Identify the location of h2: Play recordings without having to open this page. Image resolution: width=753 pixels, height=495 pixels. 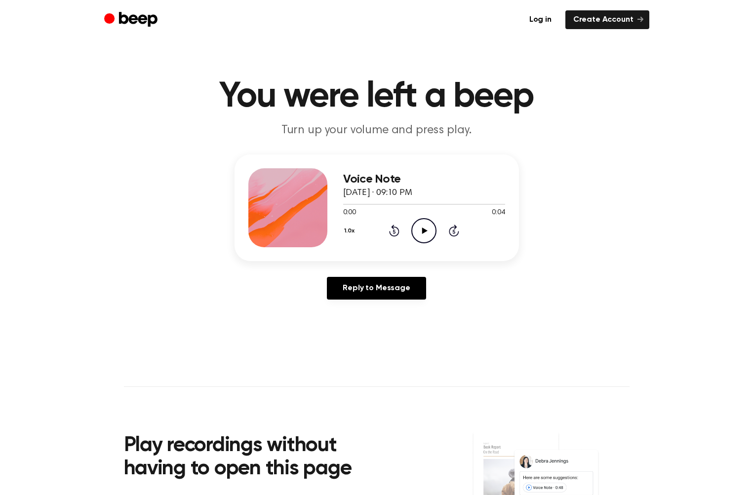
(257, 458).